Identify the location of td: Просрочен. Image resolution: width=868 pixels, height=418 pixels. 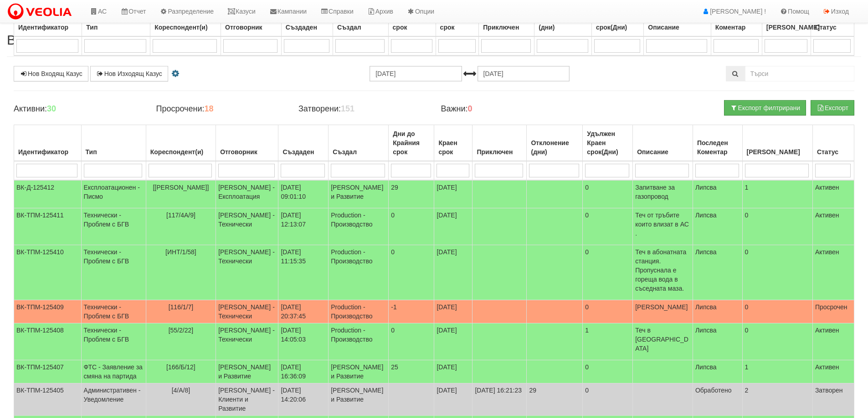
(833, 312).